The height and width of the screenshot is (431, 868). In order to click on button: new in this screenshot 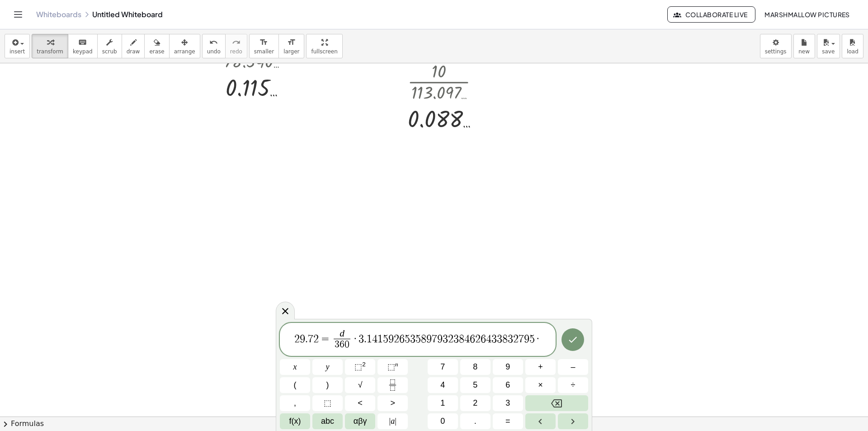, I will do `click(804, 46)`.